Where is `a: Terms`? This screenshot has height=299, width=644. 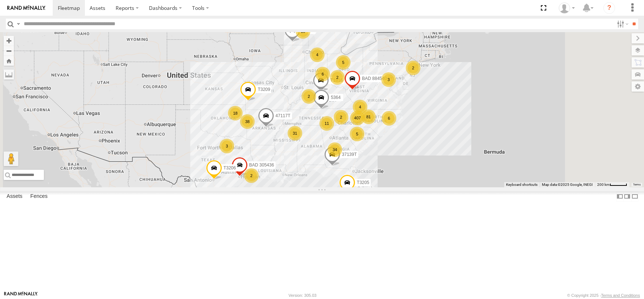
a: Terms is located at coordinates (637, 185).